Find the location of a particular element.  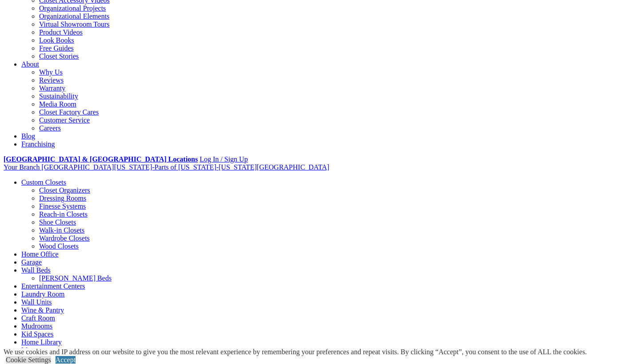

a: Dressing Rooms is located at coordinates (62, 198).